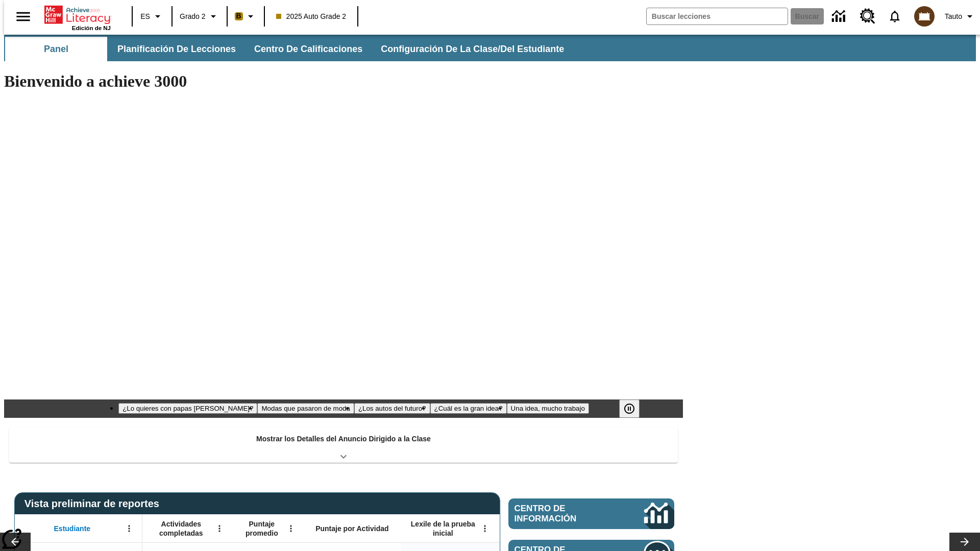 Image resolution: width=980 pixels, height=551 pixels. I want to click on button: Planificación de lecciones, so click(176, 49).